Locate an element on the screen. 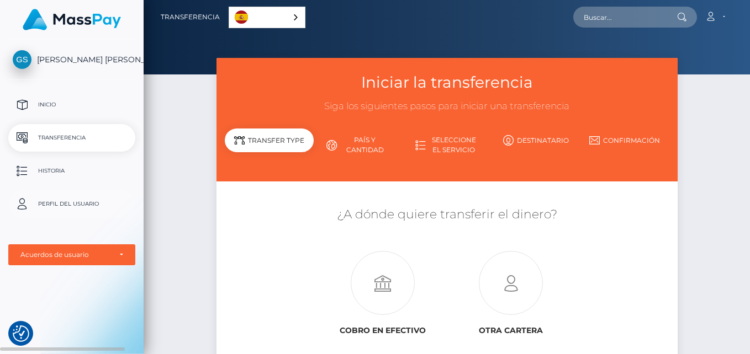  input: Buscar... is located at coordinates (625, 17).